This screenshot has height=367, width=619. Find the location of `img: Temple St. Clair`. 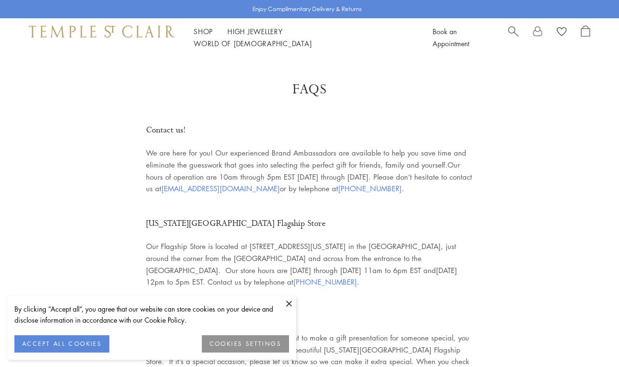

img: Temple St. Clair is located at coordinates (102, 31).